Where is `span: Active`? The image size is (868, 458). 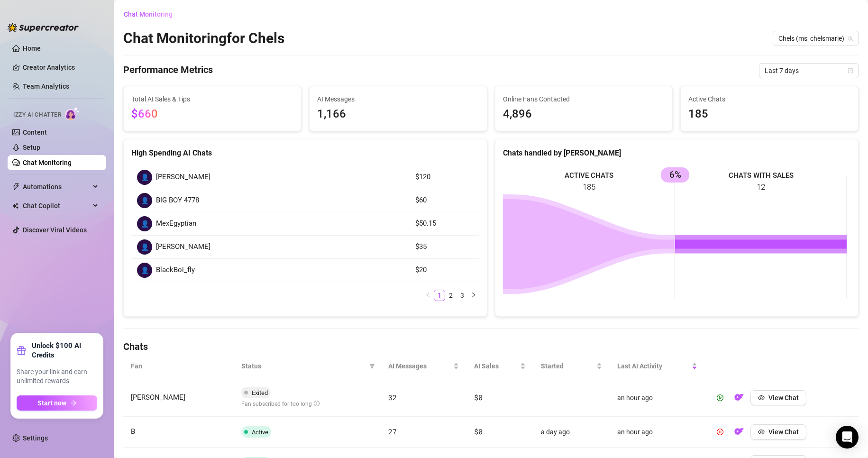
span: Active is located at coordinates (260, 432).